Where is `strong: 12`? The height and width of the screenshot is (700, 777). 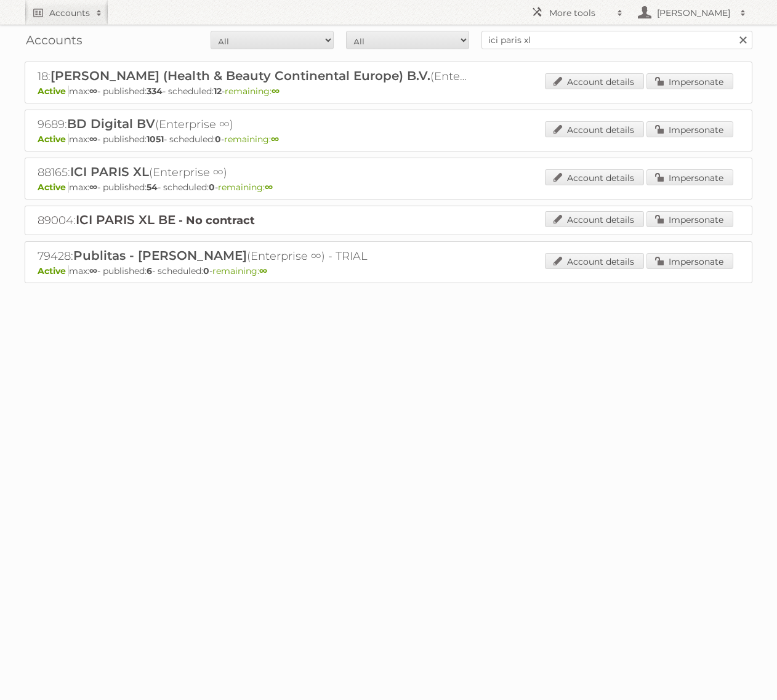
strong: 12 is located at coordinates (218, 92).